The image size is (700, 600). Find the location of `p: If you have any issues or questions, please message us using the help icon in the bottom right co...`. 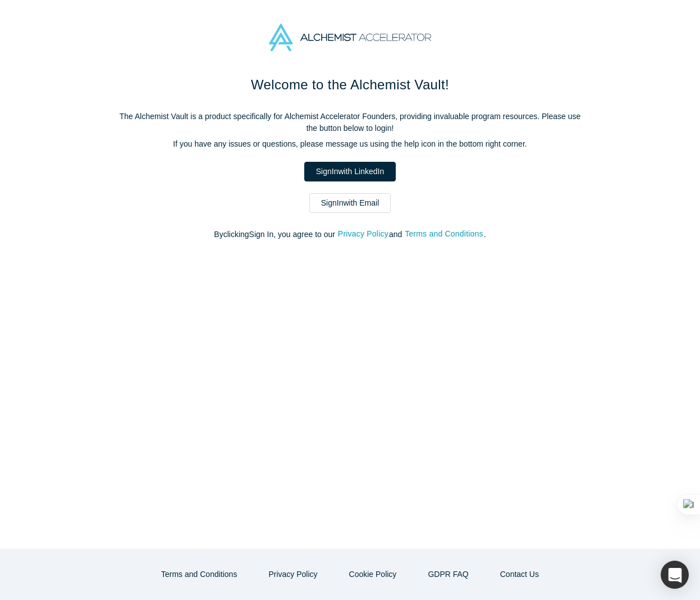

p: If you have any issues or questions, please message us using the help icon in the bottom right co... is located at coordinates (350, 144).